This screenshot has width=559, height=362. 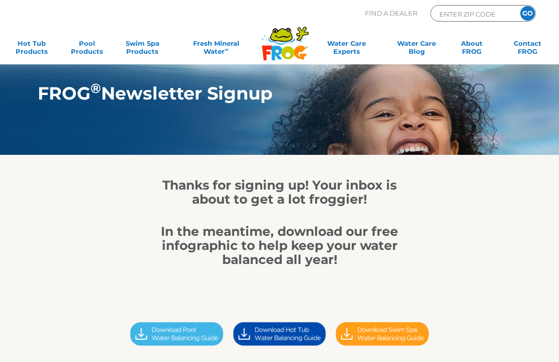 I want to click on a: Hot TubProducts, so click(x=32, y=49).